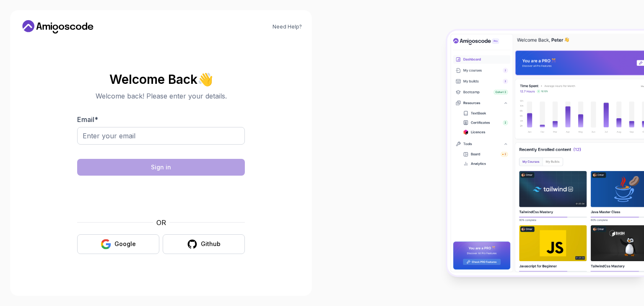 This screenshot has width=644, height=306. What do you see at coordinates (161, 96) in the screenshot?
I see `p: Welcome back! Please enter your details.` at bounding box center [161, 96].